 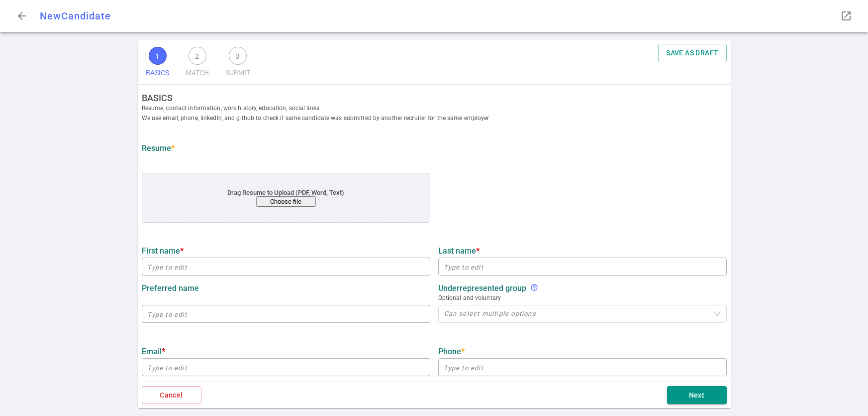 I want to click on button: Choose file, so click(x=285, y=201).